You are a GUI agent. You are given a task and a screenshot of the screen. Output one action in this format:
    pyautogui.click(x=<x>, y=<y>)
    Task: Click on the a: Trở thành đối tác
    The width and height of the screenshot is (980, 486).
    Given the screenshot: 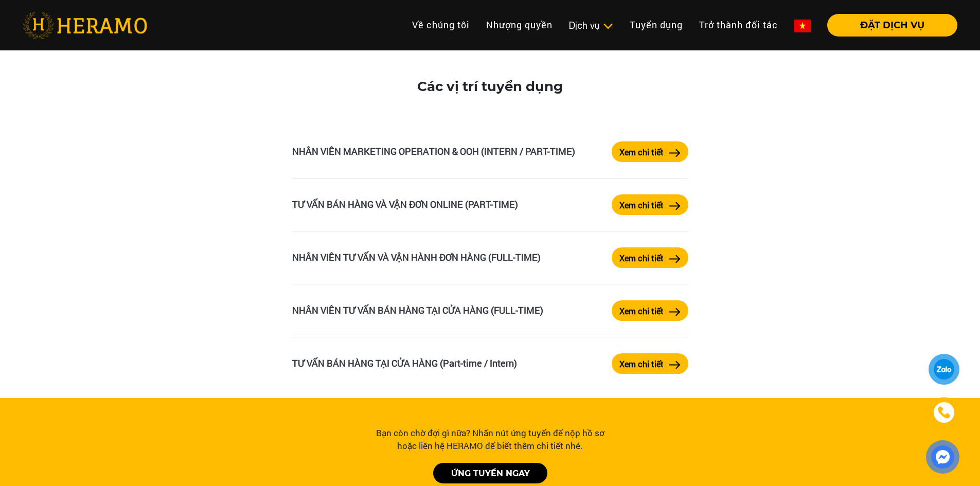 What is the action you would take?
    pyautogui.click(x=738, y=25)
    